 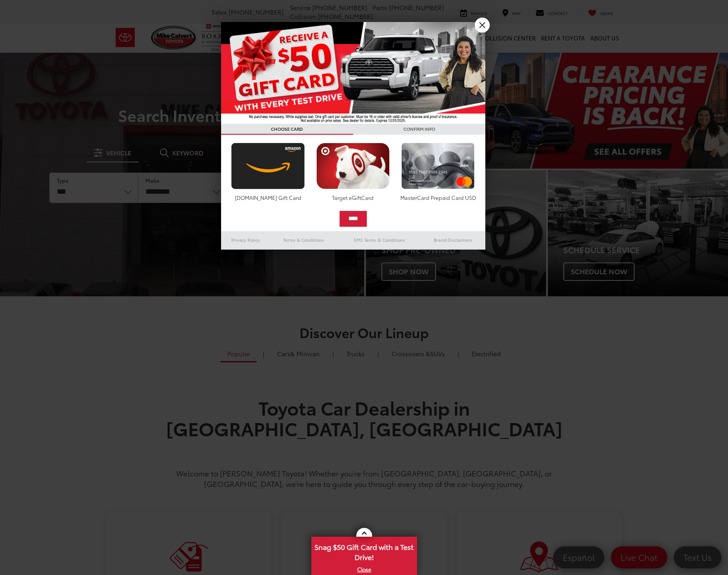 I want to click on div: MasterCard Prepaid Card USD, so click(x=438, y=198).